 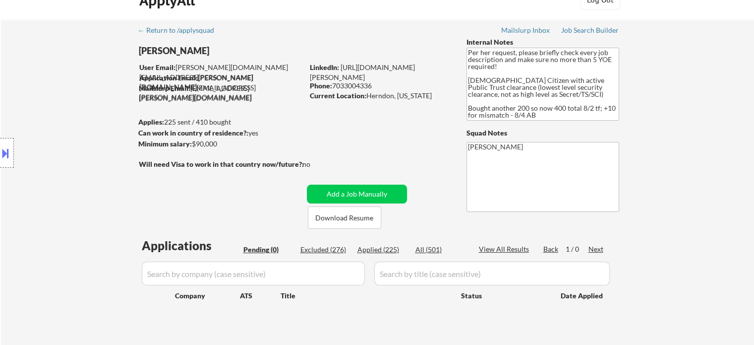 I want to click on div: Squad Notes, so click(x=543, y=133).